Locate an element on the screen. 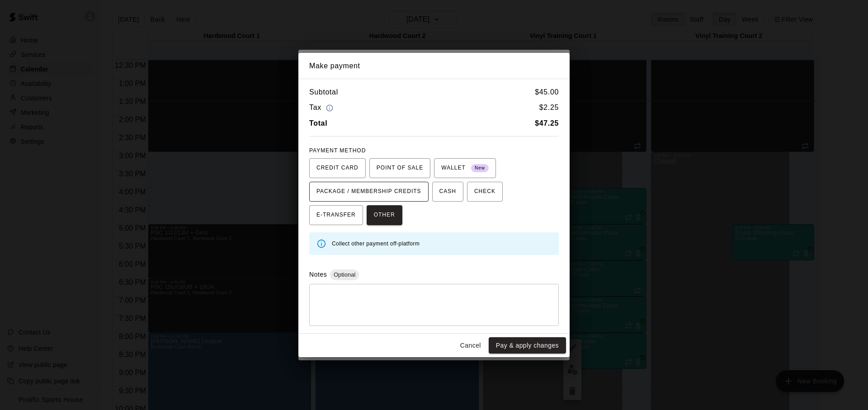  span: CREDIT CARD is located at coordinates (337, 168).